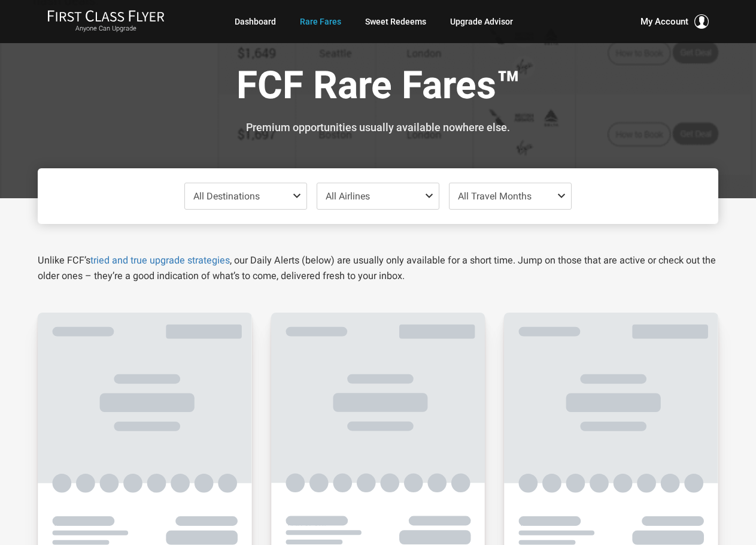 The image size is (756, 545). I want to click on span: All Travel Months, so click(495, 196).